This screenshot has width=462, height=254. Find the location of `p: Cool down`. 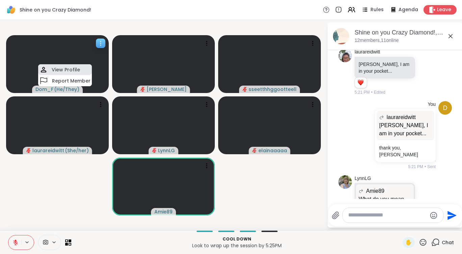

p: Cool down is located at coordinates (237, 239).